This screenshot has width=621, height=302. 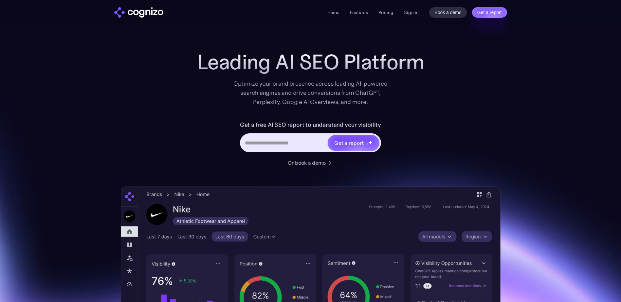 What do you see at coordinates (349, 143) in the screenshot?
I see `div: Get a report` at bounding box center [349, 143].